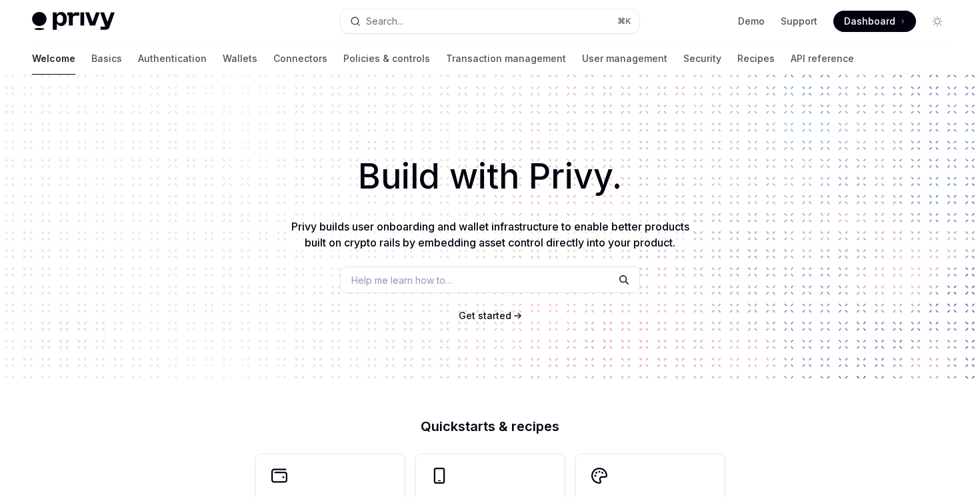  Describe the element at coordinates (490, 427) in the screenshot. I see `h2: Quickstarts & recipes` at that location.